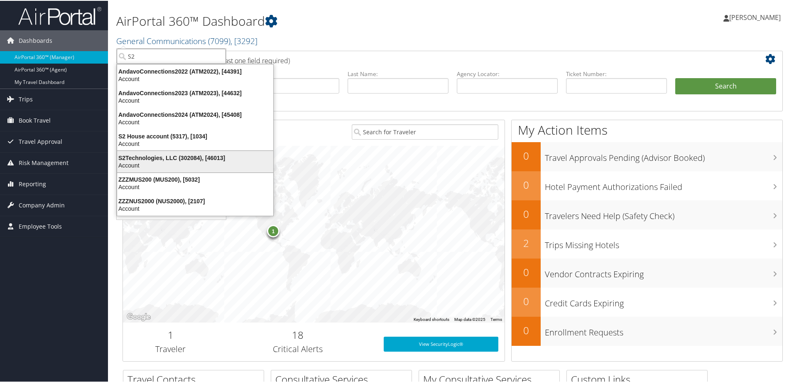  I want to click on div: ZZZNUS2000 (NUS2000), [2107], so click(195, 200).